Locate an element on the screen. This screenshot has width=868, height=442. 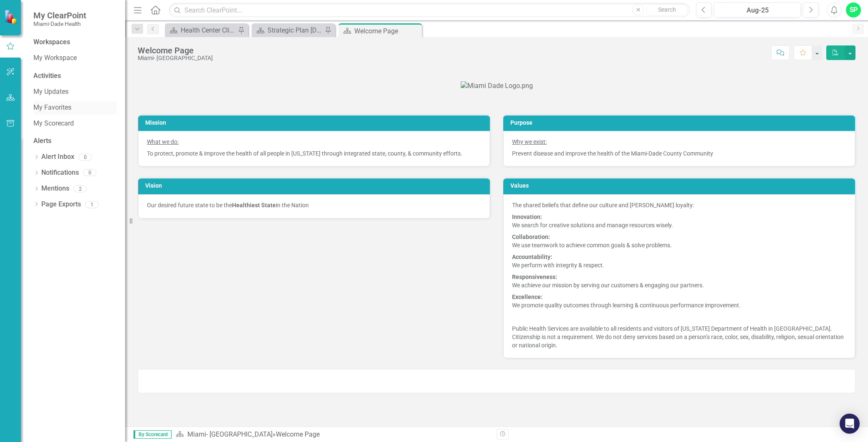
img: ClearPoint Strategy is located at coordinates (11, 16).